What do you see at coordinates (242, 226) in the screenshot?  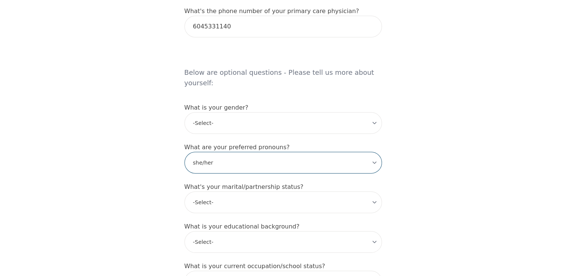 I see `label: What is your educational background?` at bounding box center [242, 226].